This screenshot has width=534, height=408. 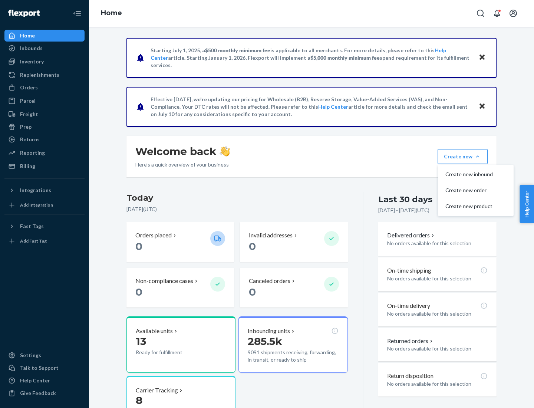 What do you see at coordinates (31, 48) in the screenshot?
I see `div: Inbounds` at bounding box center [31, 48].